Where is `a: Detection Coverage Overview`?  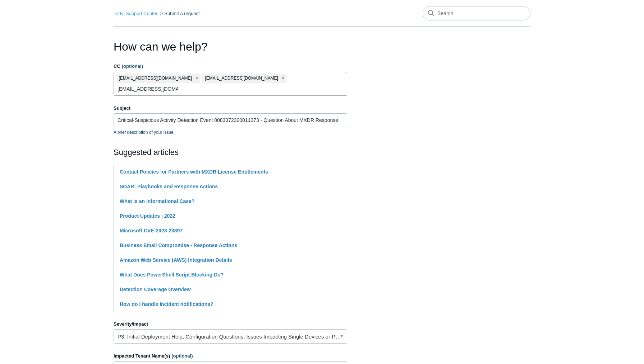 a: Detection Coverage Overview is located at coordinates (155, 290).